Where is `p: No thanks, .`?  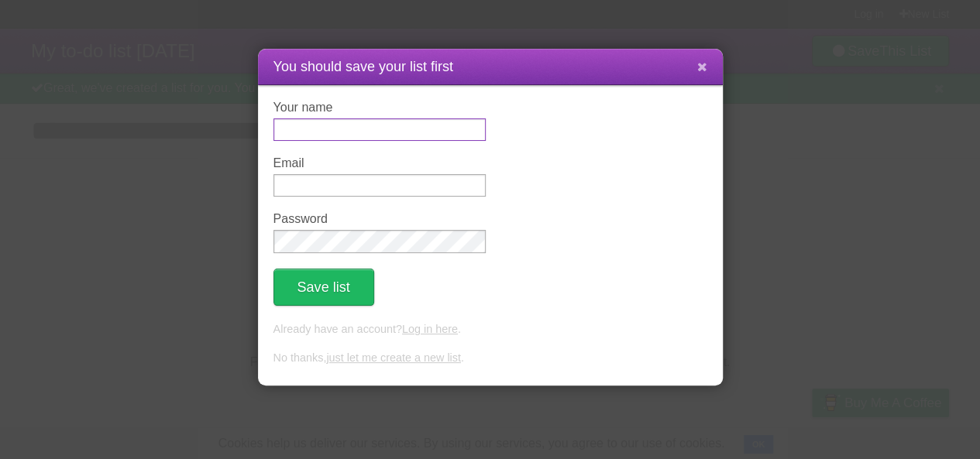 p: No thanks, . is located at coordinates (491, 358).